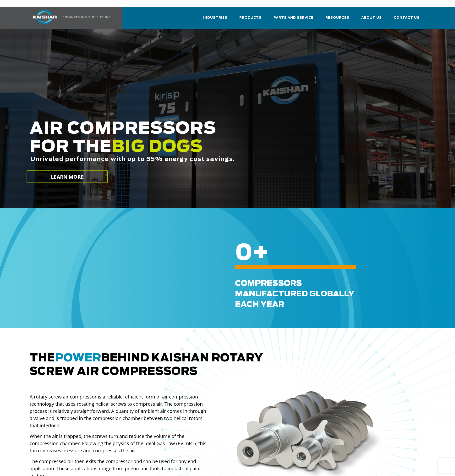 The width and height of the screenshot is (455, 476). Describe the element at coordinates (337, 20) in the screenshot. I see `a: Resources` at that location.